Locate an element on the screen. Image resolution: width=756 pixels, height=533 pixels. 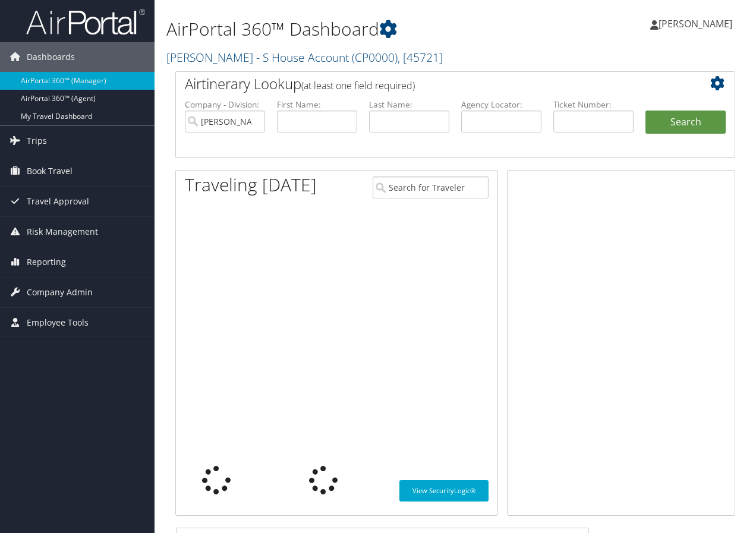
span: ( CP0000 ) is located at coordinates (375, 57).